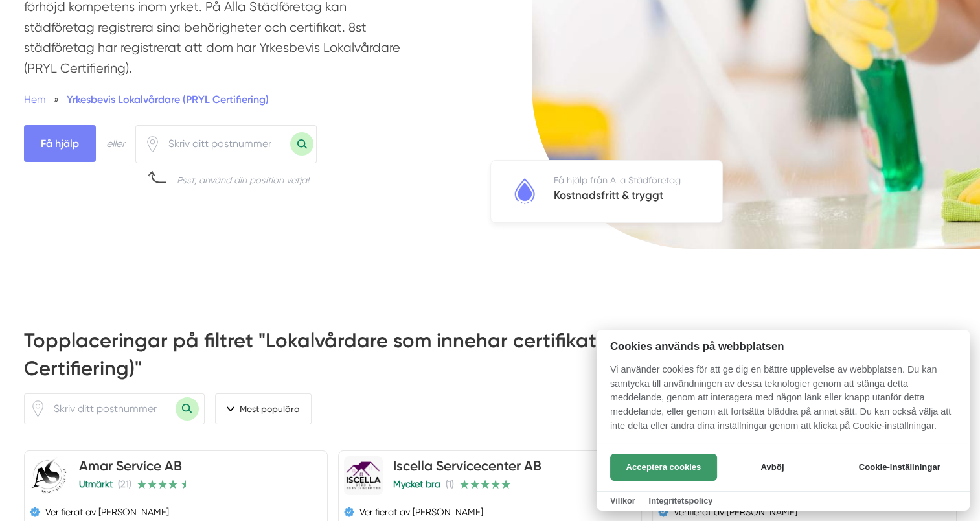  What do you see at coordinates (663, 467) in the screenshot?
I see `button: Acceptera cookies` at bounding box center [663, 467].